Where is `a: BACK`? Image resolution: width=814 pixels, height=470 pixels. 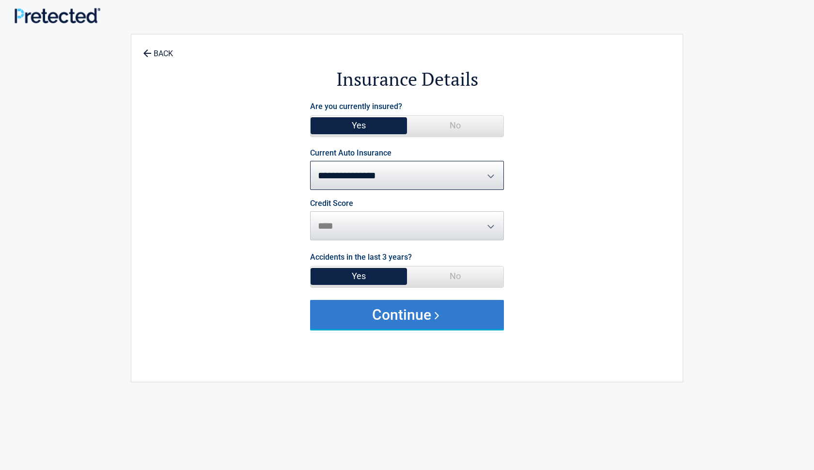
a: BACK is located at coordinates (158, 49).